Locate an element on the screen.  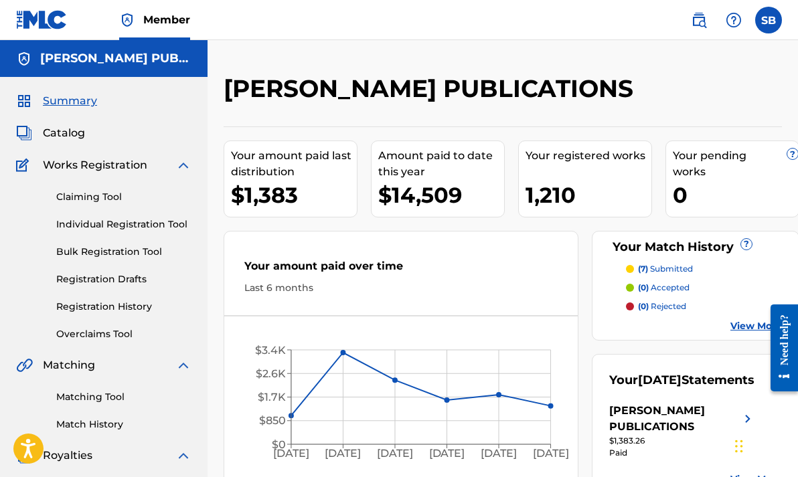
div: Chat Widget is located at coordinates (764, 445).